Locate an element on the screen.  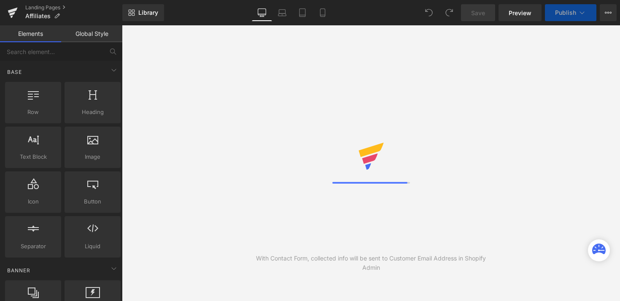
span: Save is located at coordinates (478, 13).